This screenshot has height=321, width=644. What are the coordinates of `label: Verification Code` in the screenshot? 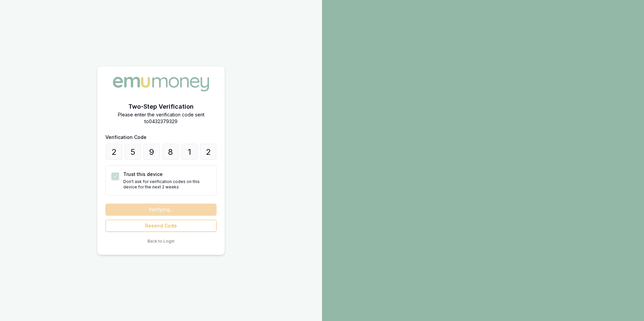 It's located at (126, 137).